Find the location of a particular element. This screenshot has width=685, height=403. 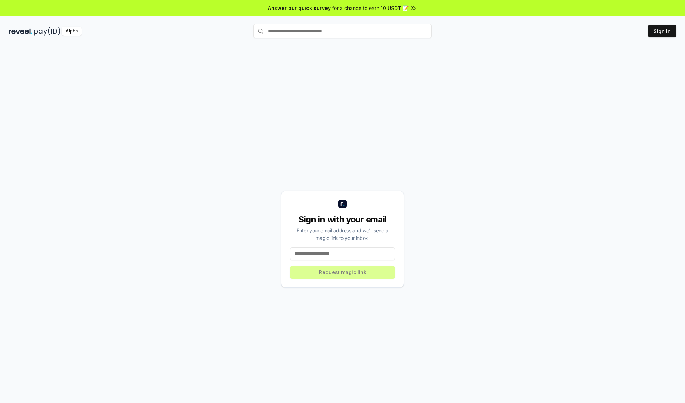

img: logo_small is located at coordinates (343, 204).